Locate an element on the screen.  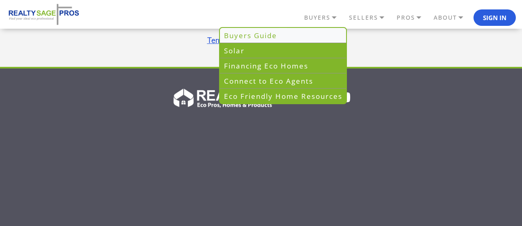
a: PROS is located at coordinates (413, 18).